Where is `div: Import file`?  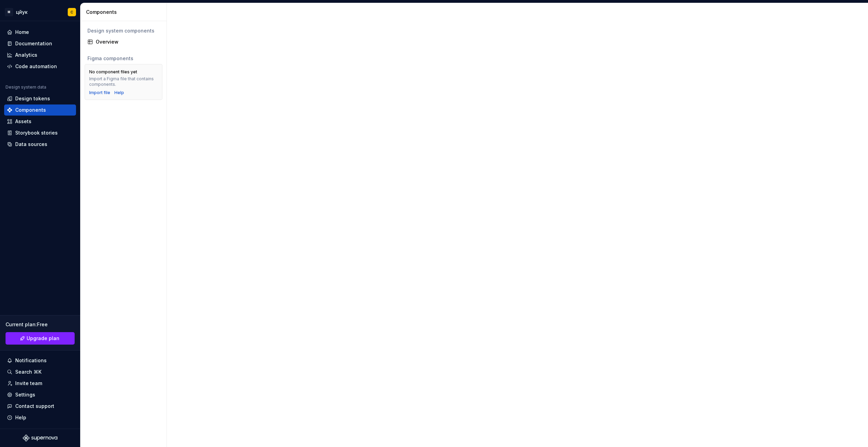
div: Import file is located at coordinates (100, 93).